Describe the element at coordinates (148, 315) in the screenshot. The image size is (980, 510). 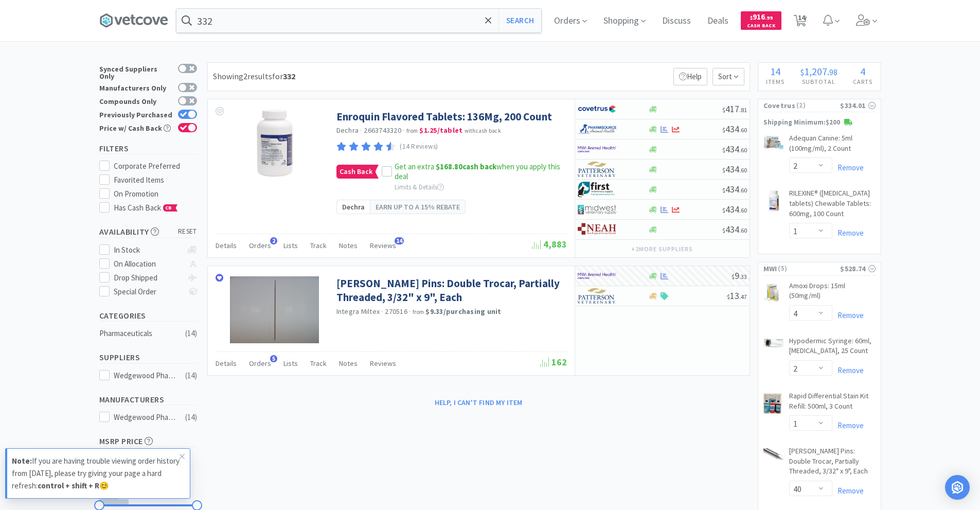
I see `h5: Categories` at that location.